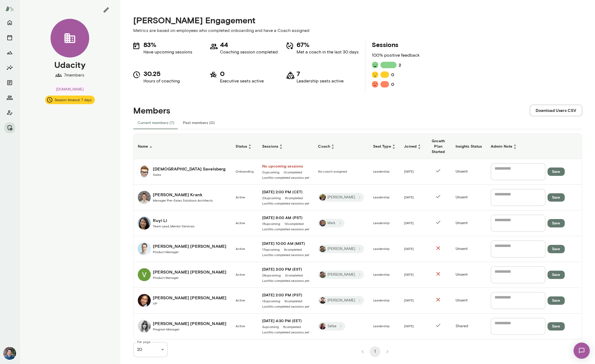  What do you see at coordinates (294, 275) in the screenshot?
I see `a: 2completed` at bounding box center [294, 275].